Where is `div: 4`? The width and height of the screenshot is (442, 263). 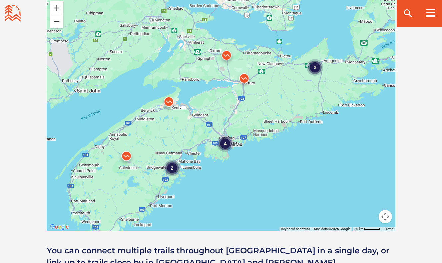
div: 4 is located at coordinates (225, 144).